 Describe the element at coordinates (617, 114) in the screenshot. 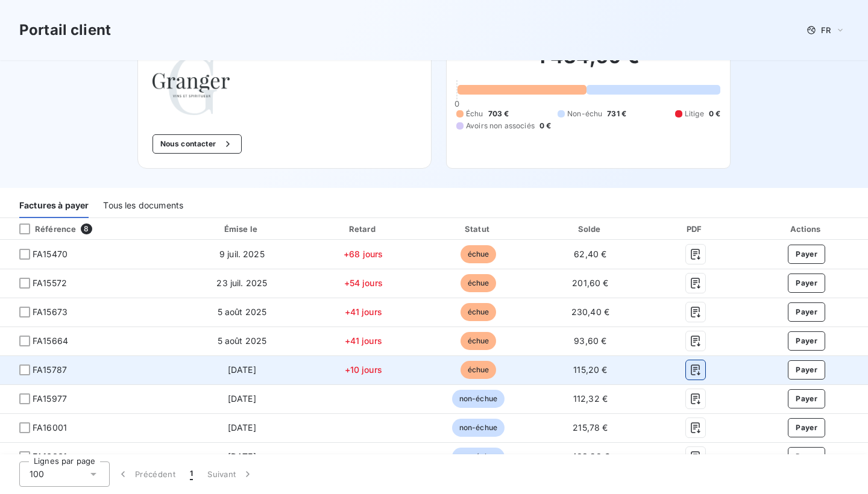

I see `span: 731 €` at that location.